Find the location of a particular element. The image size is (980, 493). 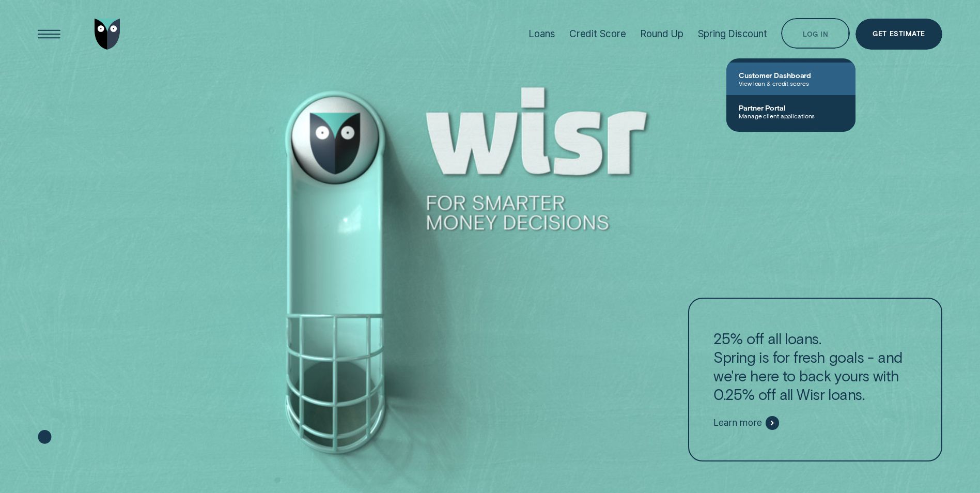

div: Credit Score is located at coordinates (597, 33).